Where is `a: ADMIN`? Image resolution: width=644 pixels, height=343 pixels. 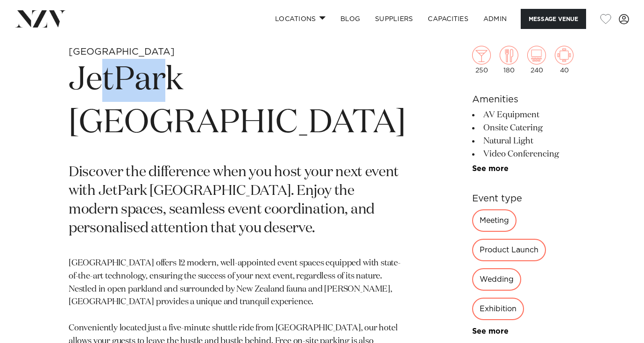
a: ADMIN is located at coordinates (495, 19).